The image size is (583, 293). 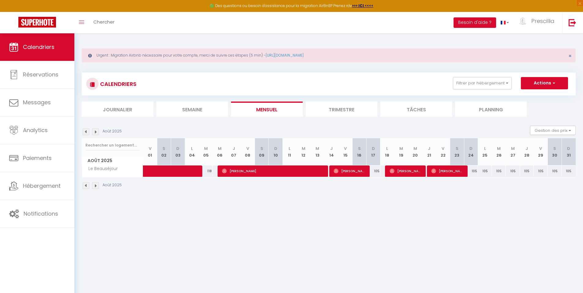 I want to click on th: 12, so click(x=304, y=152).